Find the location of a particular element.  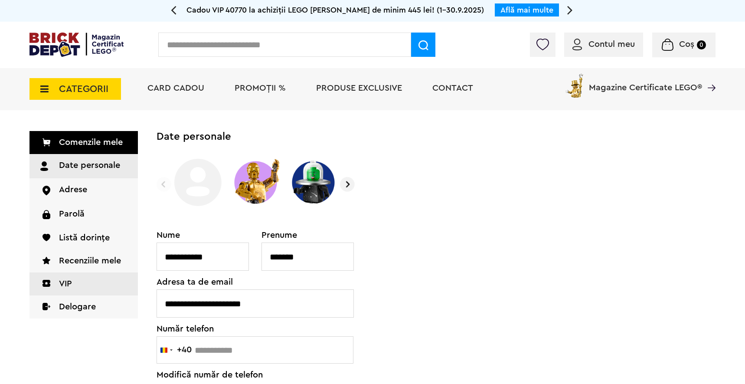

span: PROMOȚII % is located at coordinates (260, 88).